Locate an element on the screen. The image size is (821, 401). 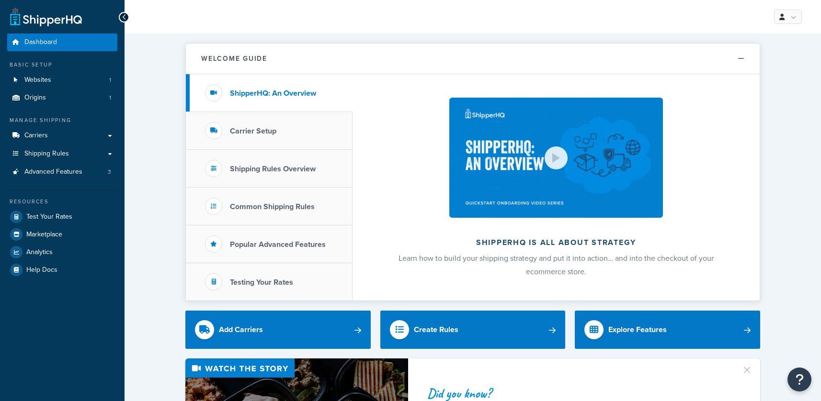
a: Dashboard is located at coordinates (62, 42).